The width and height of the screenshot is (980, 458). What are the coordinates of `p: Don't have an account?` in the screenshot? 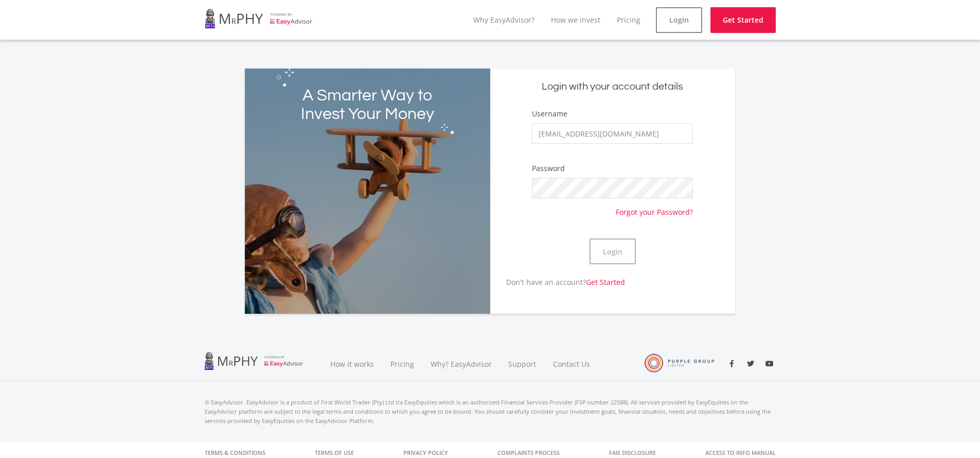 It's located at (558, 281).